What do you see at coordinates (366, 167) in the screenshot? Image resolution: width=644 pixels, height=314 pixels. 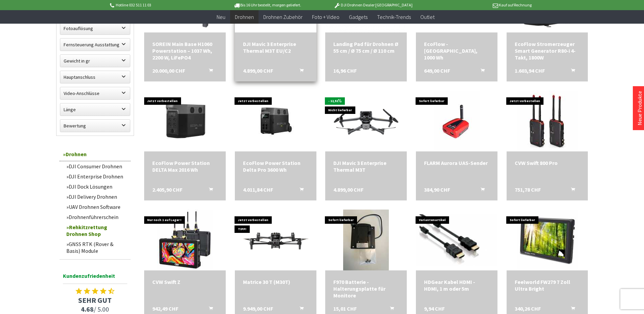 I see `a: DJI Mavic 3 Enterprise Thermal M3T 4.899,00 CHF` at bounding box center [366, 167].